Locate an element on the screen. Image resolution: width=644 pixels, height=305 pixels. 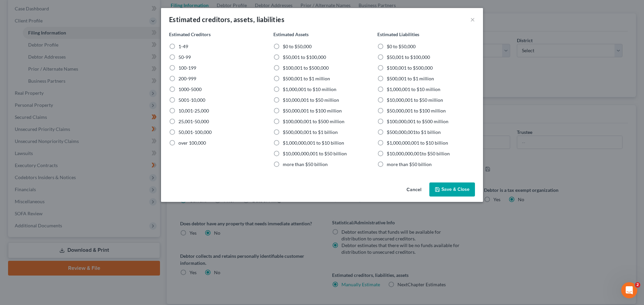
span: $500,000,001to $1 billion is located at coordinates (414, 132).